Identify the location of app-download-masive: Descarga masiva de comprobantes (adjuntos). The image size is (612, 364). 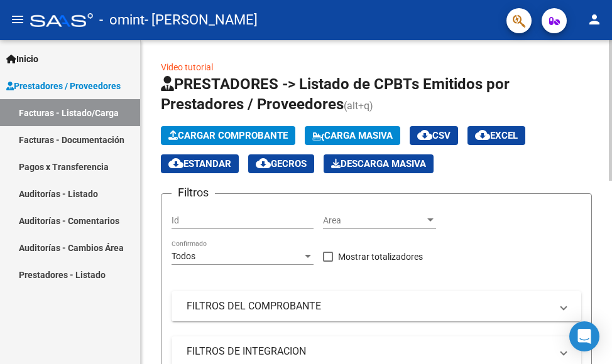
(378, 164).